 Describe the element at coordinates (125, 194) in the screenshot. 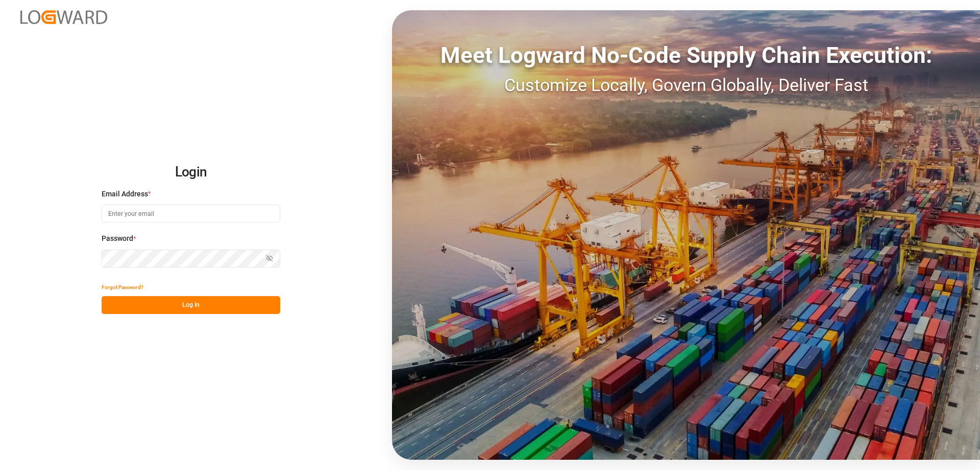

I see `span: Email Address` at that location.